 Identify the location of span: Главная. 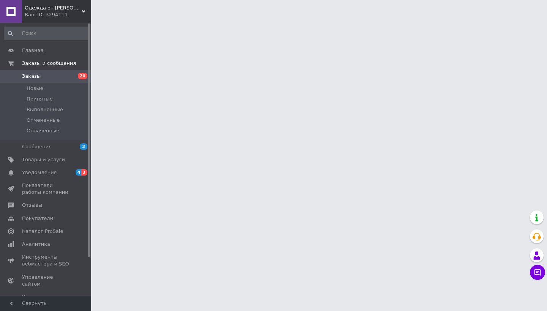
(33, 51).